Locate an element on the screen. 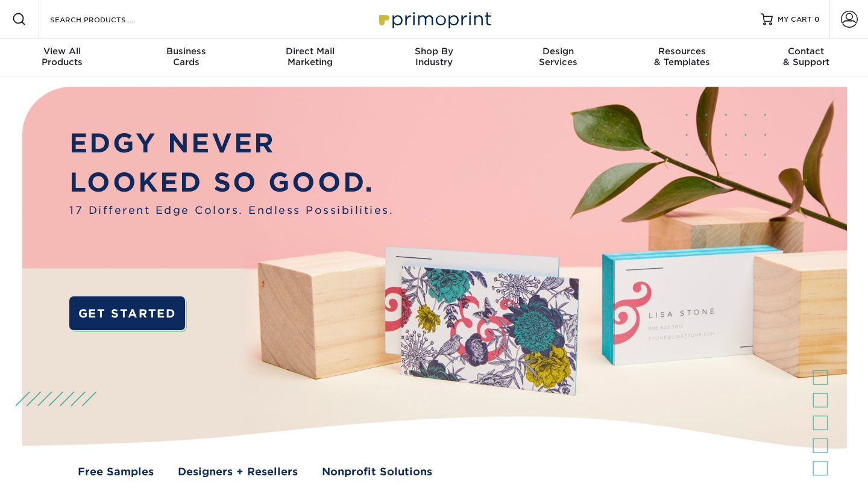 The image size is (868, 494). a: Direct MailMarketing is located at coordinates (310, 58).